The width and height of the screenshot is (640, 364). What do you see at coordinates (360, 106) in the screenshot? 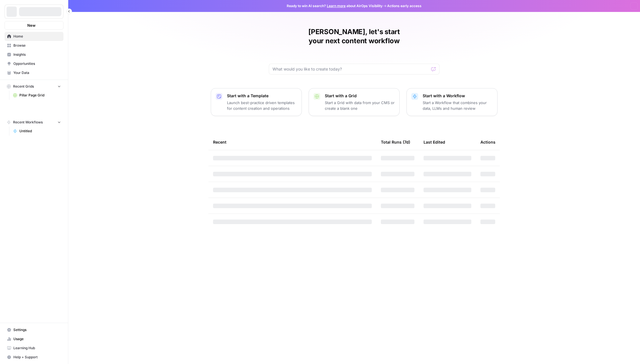
I see `p: Start a Grid with data from your CMS or create a blank one` at bounding box center [360, 106].